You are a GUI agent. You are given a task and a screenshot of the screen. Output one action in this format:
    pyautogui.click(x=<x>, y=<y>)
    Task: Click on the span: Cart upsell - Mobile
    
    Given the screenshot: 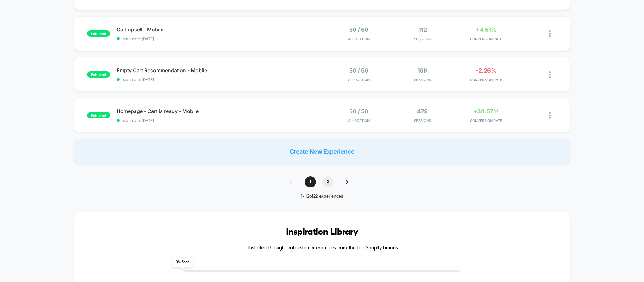 What is the action you would take?
    pyautogui.click(x=219, y=29)
    